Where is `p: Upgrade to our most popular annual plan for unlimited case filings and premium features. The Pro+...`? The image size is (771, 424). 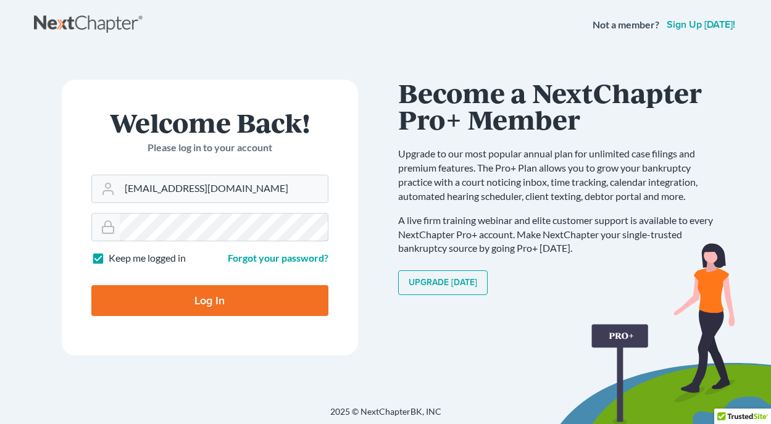 p: Upgrade to our most popular annual plan for unlimited case filings and premium features. The Pro+... is located at coordinates (562, 175).